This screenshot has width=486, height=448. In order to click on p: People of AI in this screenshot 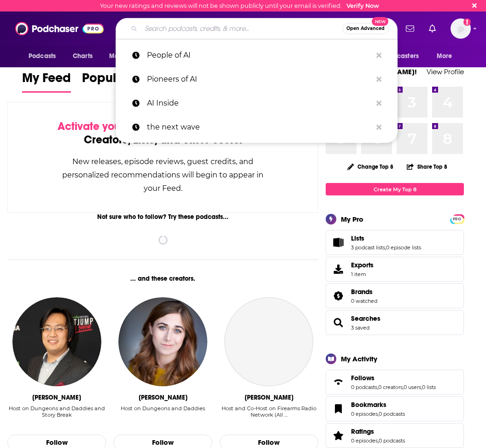, I will do `click(259, 55)`.